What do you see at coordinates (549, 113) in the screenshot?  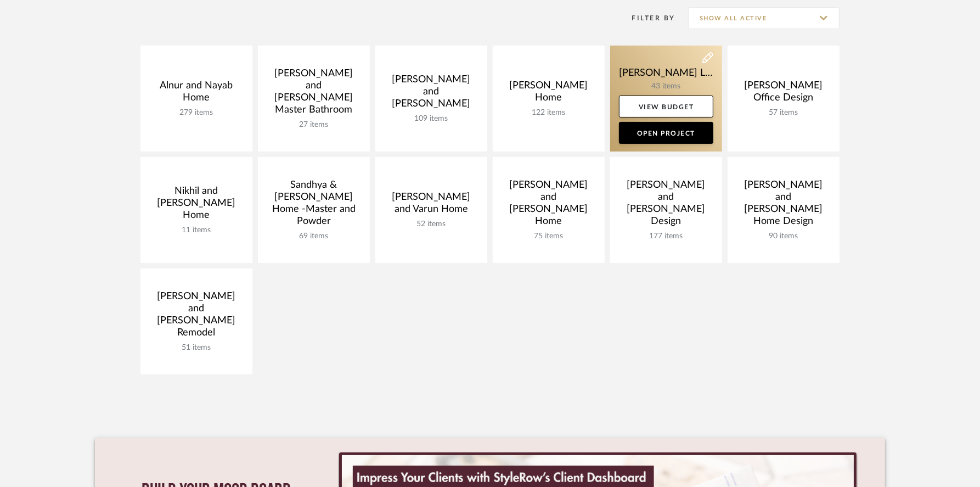 I see `div: 122 items` at bounding box center [549, 113].